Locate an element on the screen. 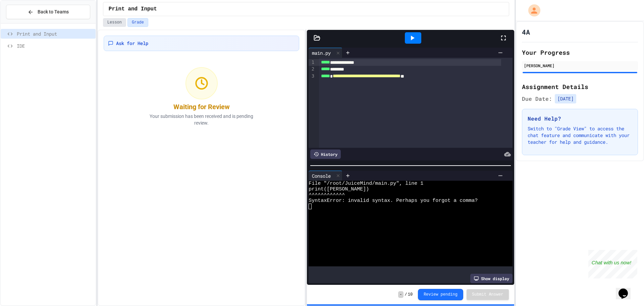 The height and width of the screenshot is (306, 644). button: Submit Answer is located at coordinates (488, 294).